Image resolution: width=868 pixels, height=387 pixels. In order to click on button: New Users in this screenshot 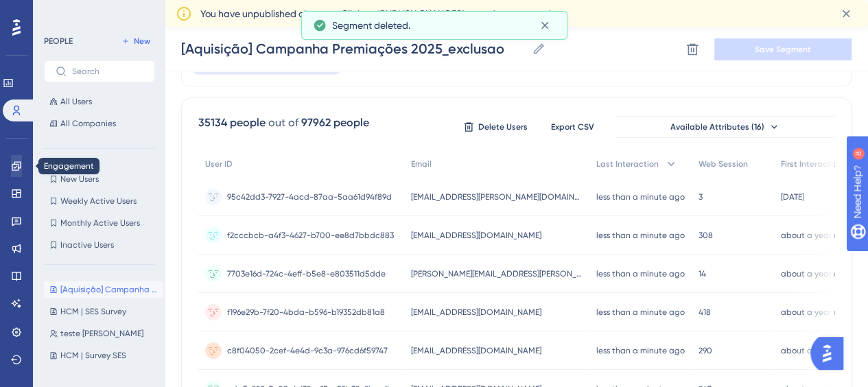, I will do `click(99, 180)`.